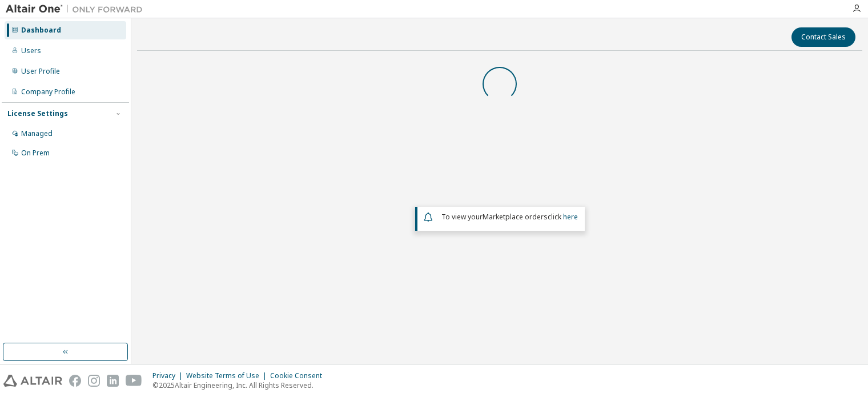 This screenshot has height=397, width=868. What do you see at coordinates (823, 37) in the screenshot?
I see `button: Contact Sales` at bounding box center [823, 37].